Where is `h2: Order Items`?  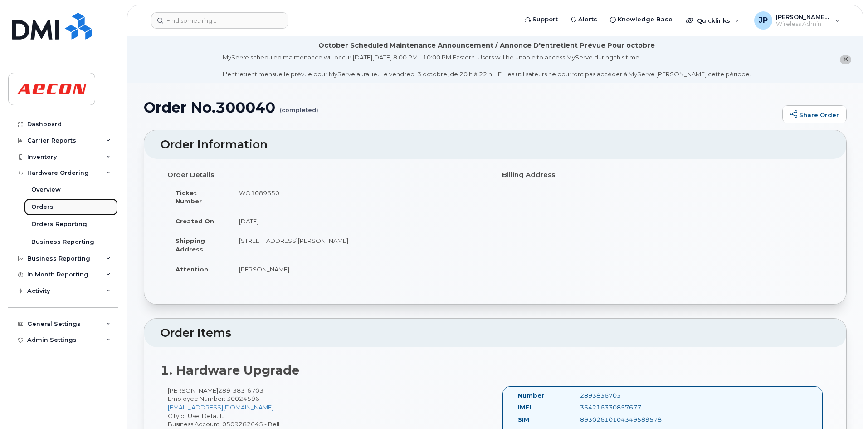 h2: Order Items is located at coordinates (496, 333).